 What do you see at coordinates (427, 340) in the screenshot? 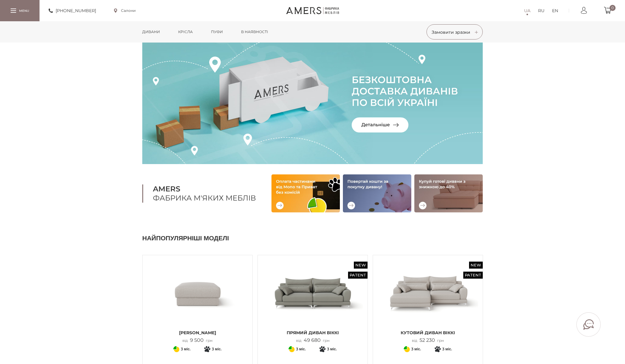
I see `span: 52 230` at bounding box center [427, 340].